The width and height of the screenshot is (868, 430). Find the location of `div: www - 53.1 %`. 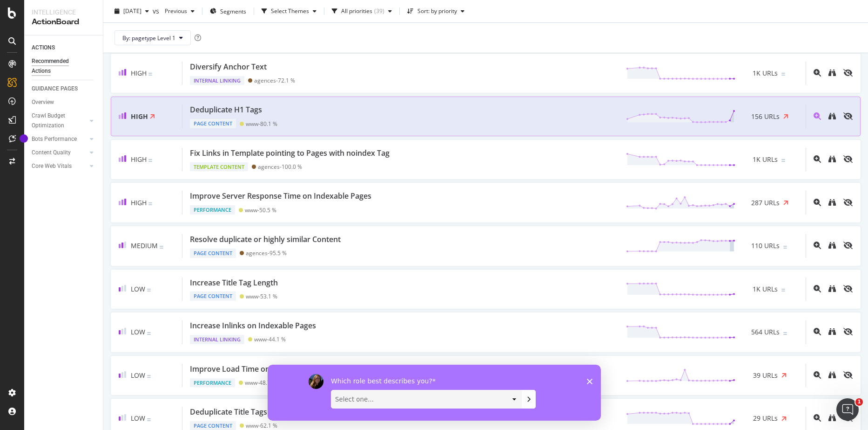

div: www - 53.1 % is located at coordinates (261, 296).